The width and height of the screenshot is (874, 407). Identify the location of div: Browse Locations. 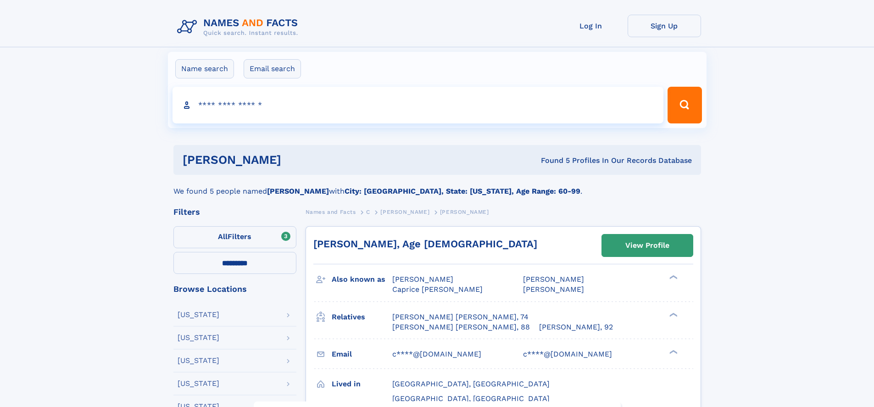
(235, 289).